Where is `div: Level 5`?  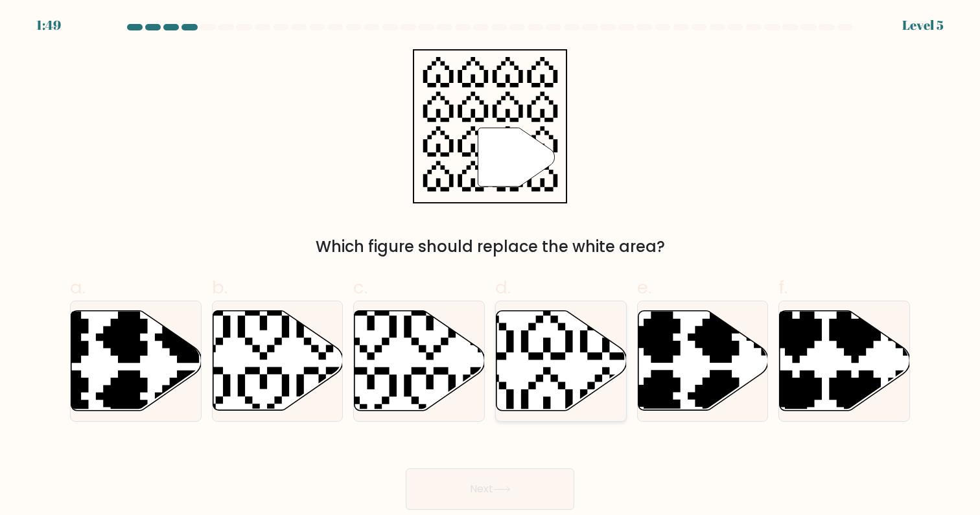
div: Level 5 is located at coordinates (922, 26).